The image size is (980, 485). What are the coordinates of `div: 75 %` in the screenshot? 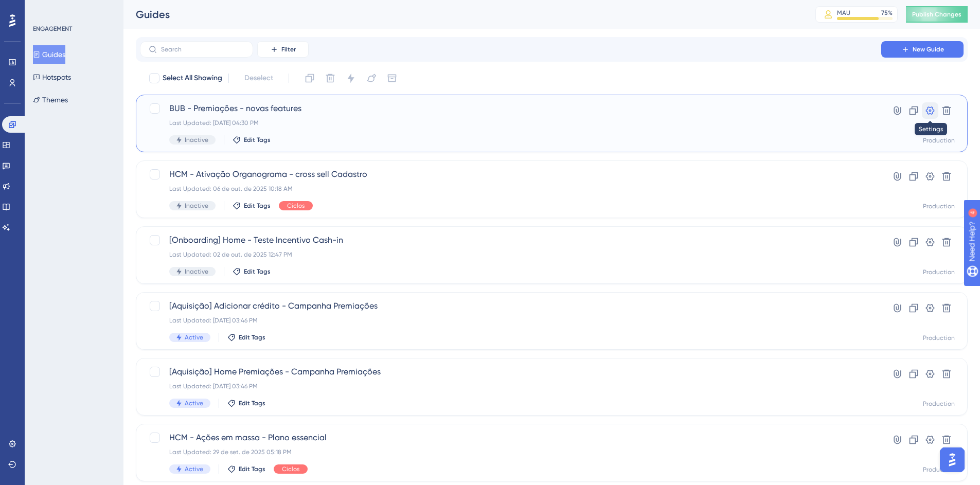 It's located at (887, 13).